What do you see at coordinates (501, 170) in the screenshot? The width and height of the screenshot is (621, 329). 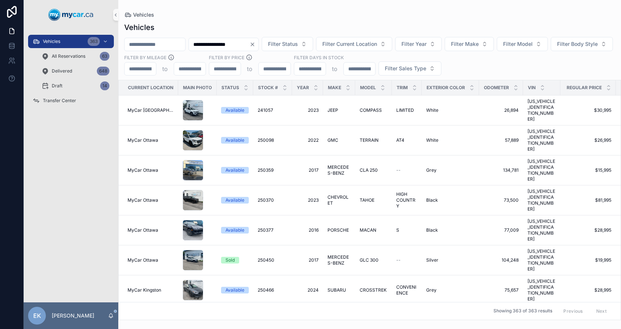 I see `a: 134,781` at bounding box center [501, 170].